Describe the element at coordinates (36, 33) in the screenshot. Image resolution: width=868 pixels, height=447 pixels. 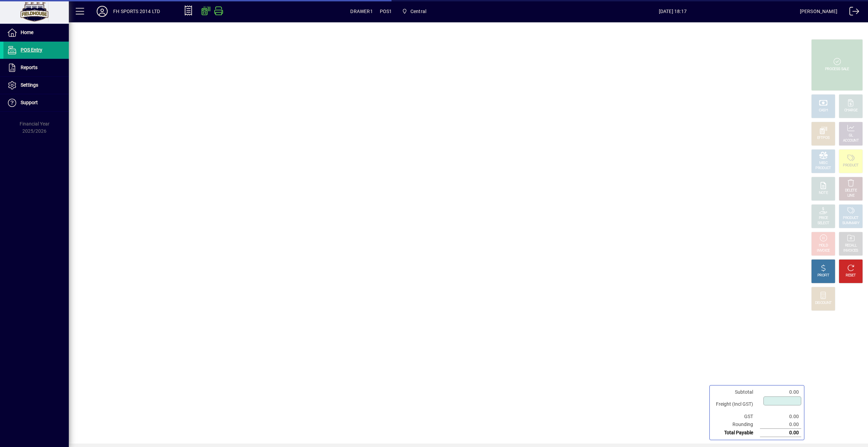
I see `a: Home` at that location.